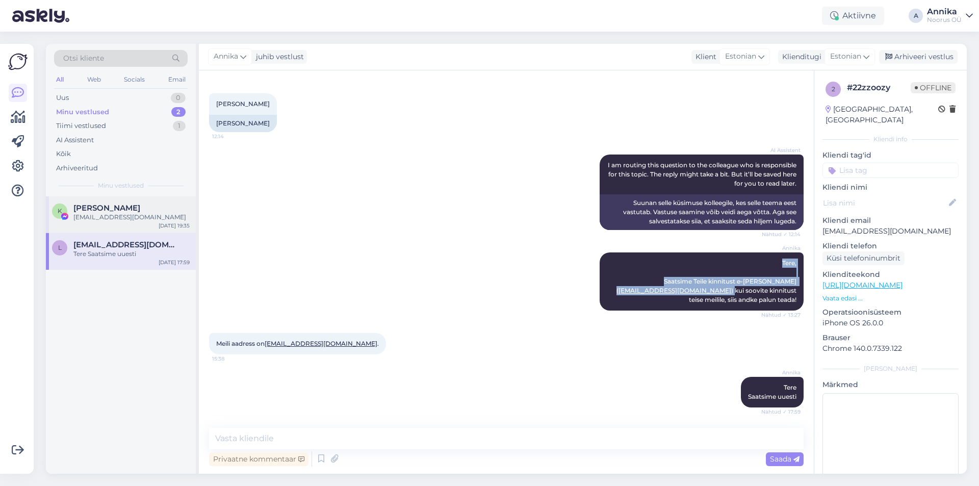  I want to click on div: Uus, so click(62, 98).